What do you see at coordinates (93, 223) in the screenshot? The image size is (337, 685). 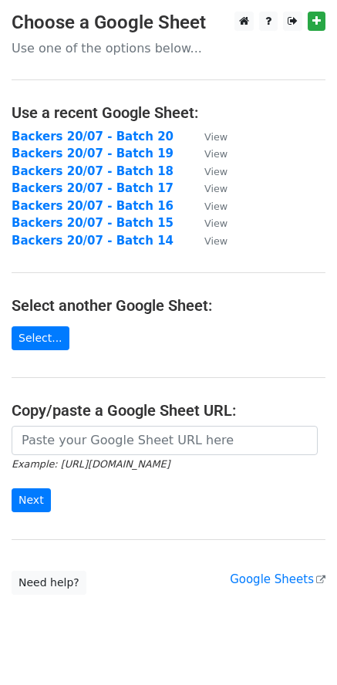 I see `a: Backers 20/07 - Batch 15` at bounding box center [93, 223].